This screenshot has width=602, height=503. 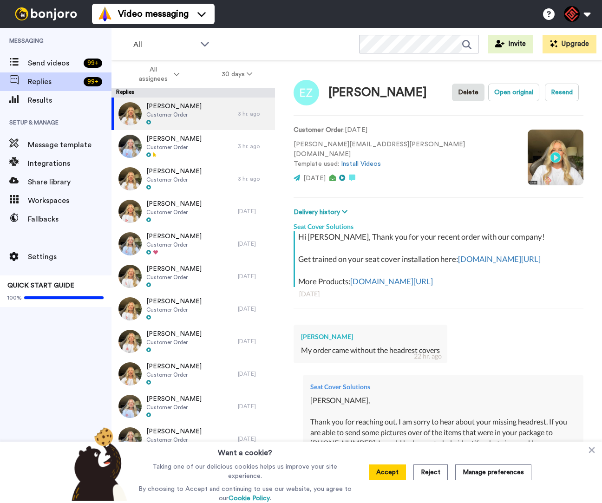 What do you see at coordinates (153, 14) in the screenshot?
I see `span: Video messaging` at bounding box center [153, 14].